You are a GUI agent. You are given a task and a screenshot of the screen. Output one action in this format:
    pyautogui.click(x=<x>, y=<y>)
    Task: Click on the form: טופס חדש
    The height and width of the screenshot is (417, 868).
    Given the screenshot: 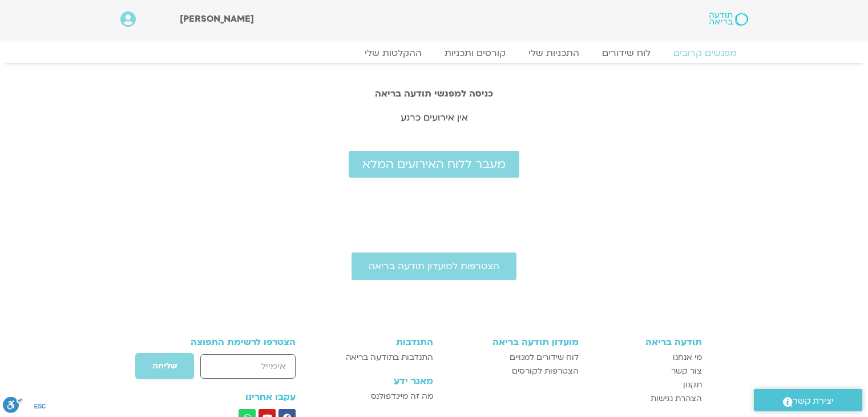 What is the action you would take?
    pyautogui.click(x=231, y=369)
    